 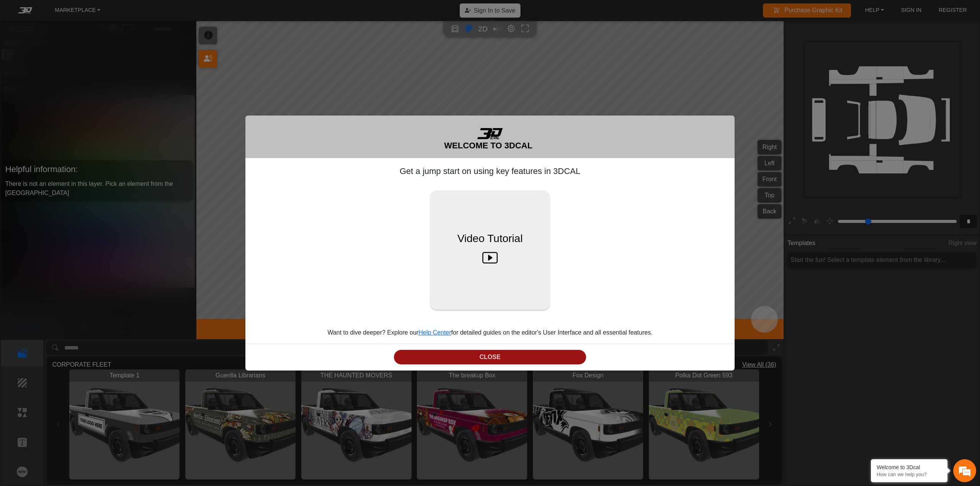 I want to click on div: Minimize live chat window, so click(x=135, y=13).